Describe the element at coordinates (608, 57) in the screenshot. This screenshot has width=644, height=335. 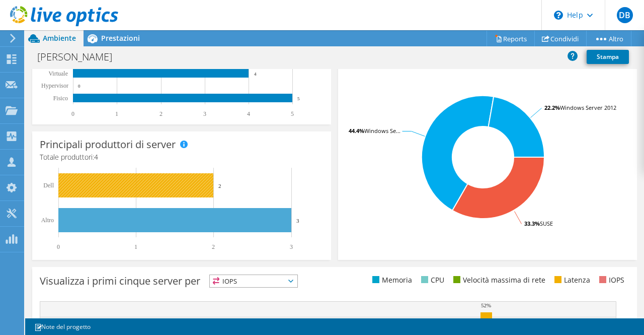
I see `a: Stampa` at that location.